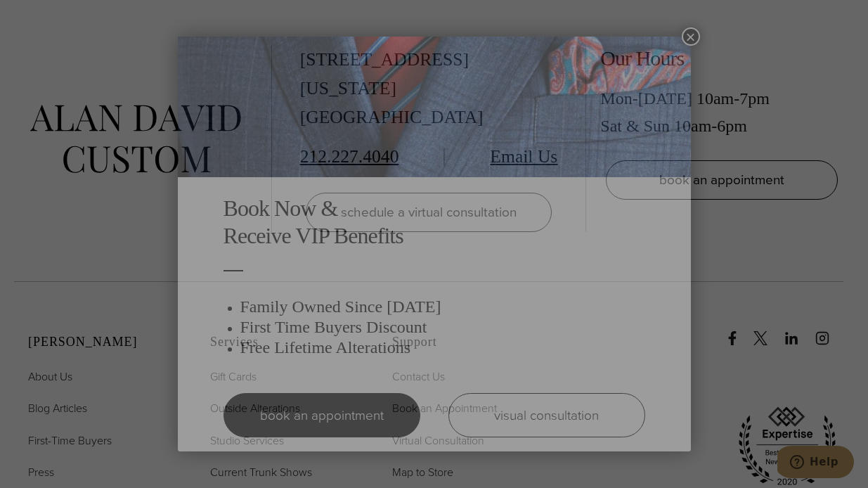 The height and width of the screenshot is (488, 868). What do you see at coordinates (46, 16) in the screenshot?
I see `span: Help` at bounding box center [46, 16].